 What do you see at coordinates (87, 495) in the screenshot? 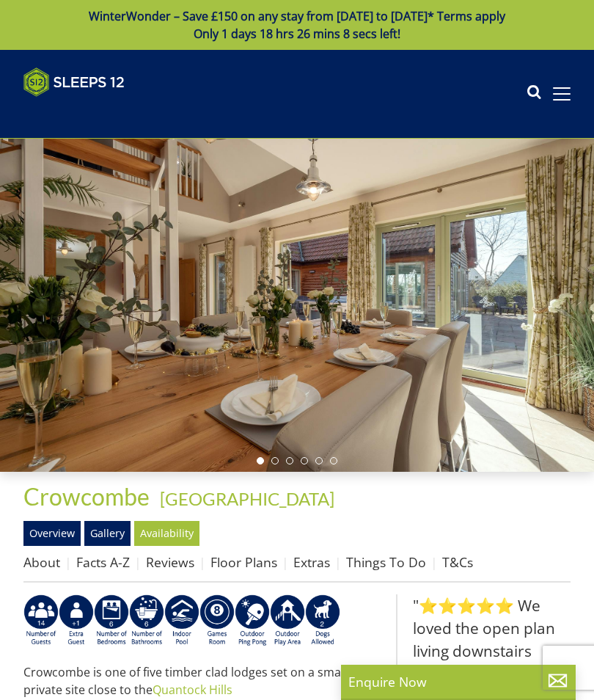
I see `span: Crowcombe` at bounding box center [87, 495].